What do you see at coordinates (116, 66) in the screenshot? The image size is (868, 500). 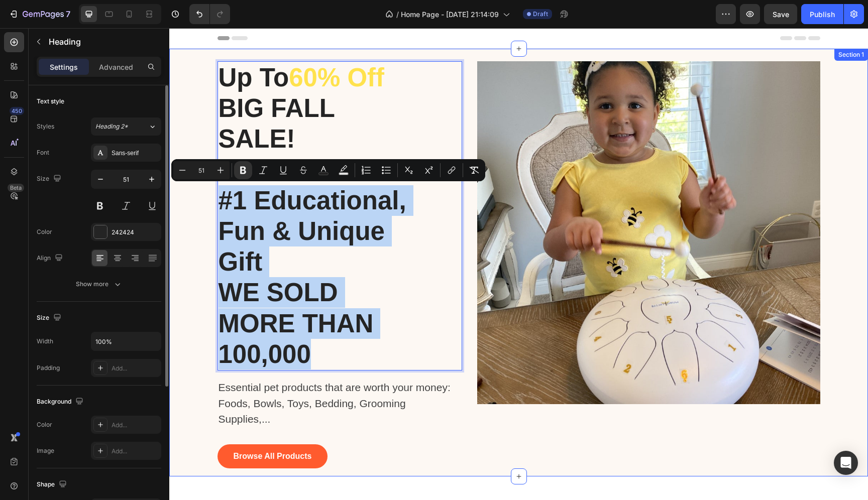 I see `p: Advanced` at bounding box center [116, 66].